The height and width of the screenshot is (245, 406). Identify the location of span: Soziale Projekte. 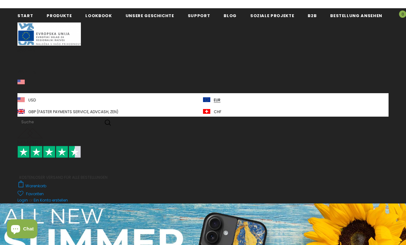
(272, 16).